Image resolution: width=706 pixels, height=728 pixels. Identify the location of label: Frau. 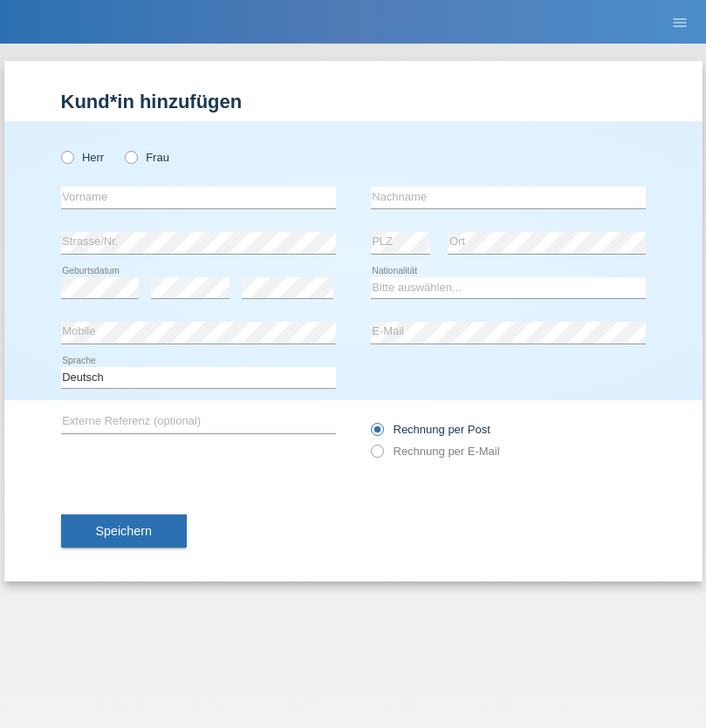
(146, 157).